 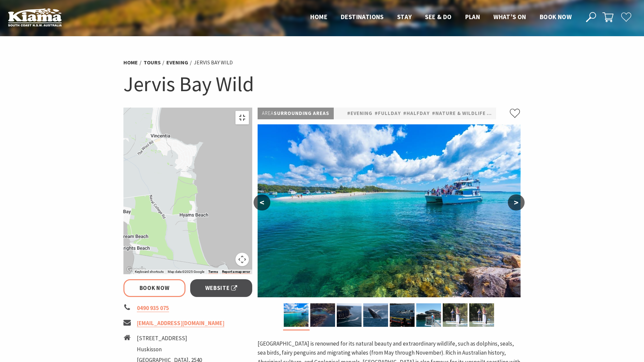 I want to click on li: Huskisson, so click(x=169, y=349).